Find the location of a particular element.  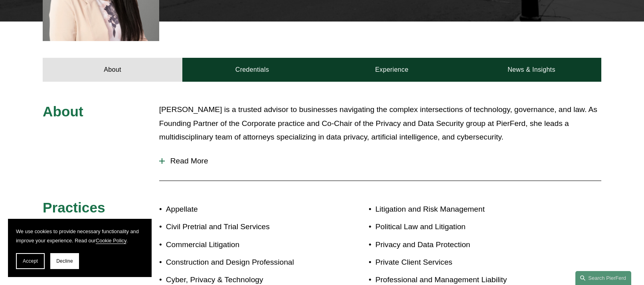

a: Credentials is located at coordinates (252, 70).